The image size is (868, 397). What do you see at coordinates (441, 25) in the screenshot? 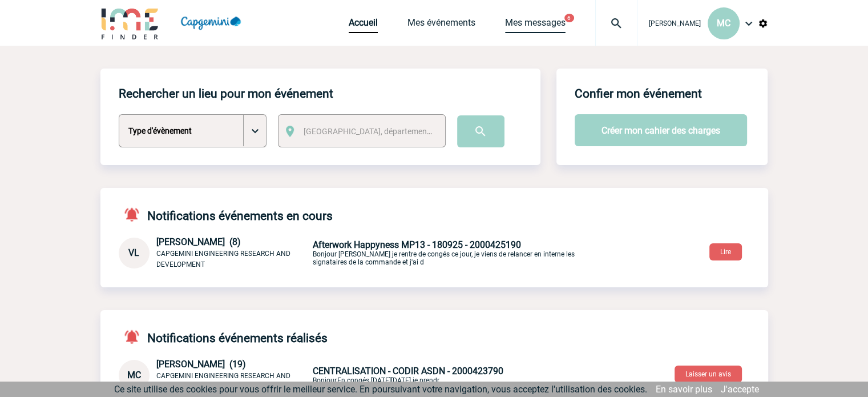
I see `a: Mes événements` at bounding box center [441, 25].